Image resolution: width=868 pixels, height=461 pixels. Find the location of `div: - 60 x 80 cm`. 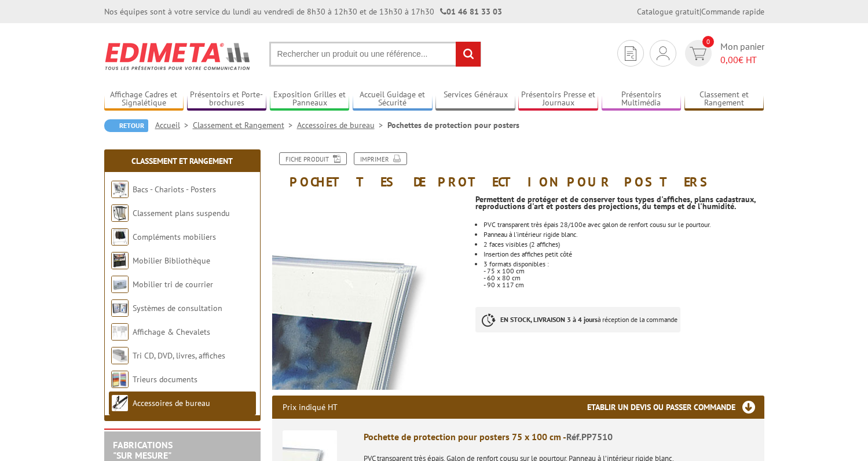

div: - 60 x 80 cm is located at coordinates (624, 277).